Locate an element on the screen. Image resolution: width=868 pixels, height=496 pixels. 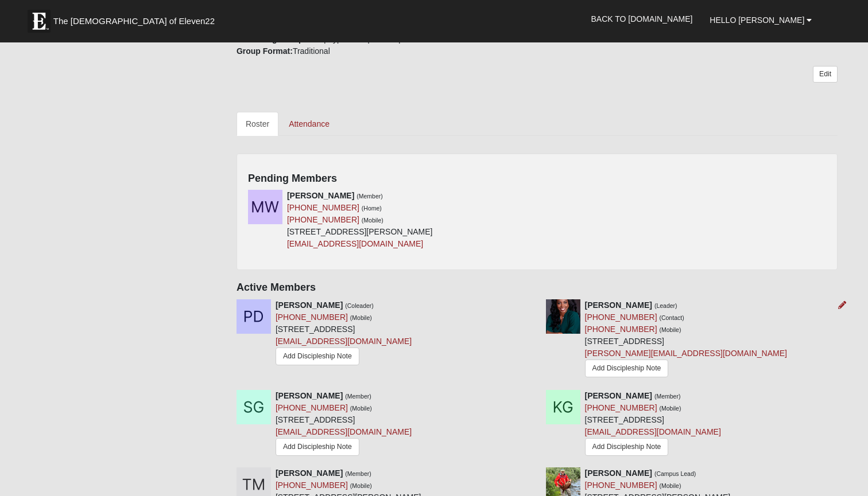
small: (Home) is located at coordinates (371, 208).